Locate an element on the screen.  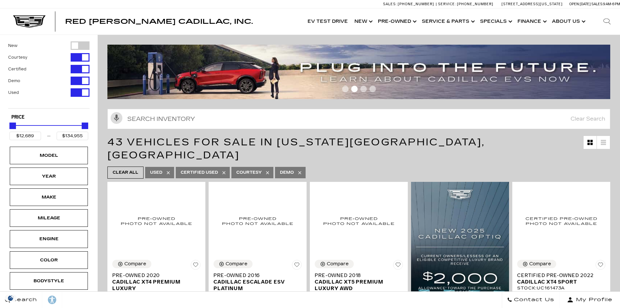
h5: Price is located at coordinates (49, 117).